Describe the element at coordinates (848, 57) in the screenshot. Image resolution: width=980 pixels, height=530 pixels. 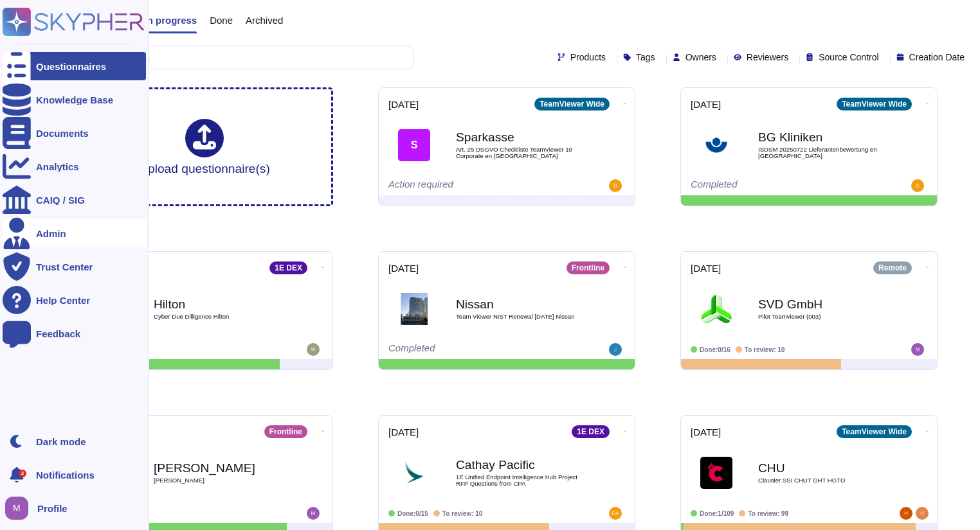
I see `span: Source Control` at that location.